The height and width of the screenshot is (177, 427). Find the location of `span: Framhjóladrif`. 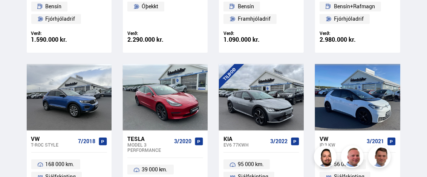

span: Framhjóladrif is located at coordinates (254, 19).